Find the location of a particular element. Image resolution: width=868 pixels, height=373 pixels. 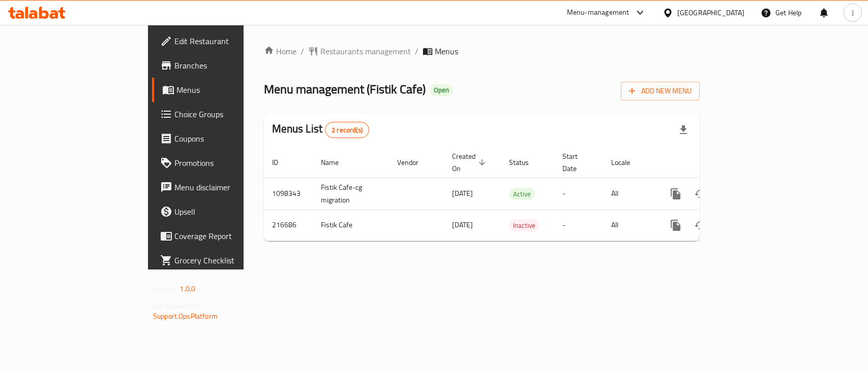

span: Restaurants management is located at coordinates (365, 51).